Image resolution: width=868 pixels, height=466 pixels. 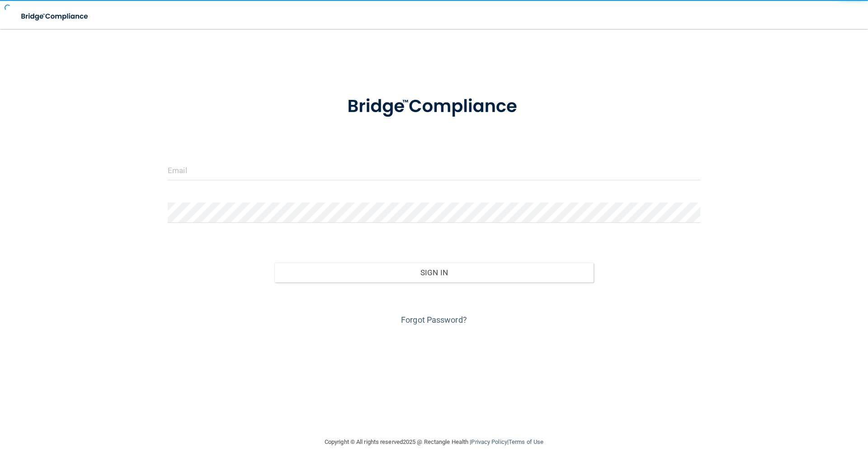 I want to click on input: Email, so click(x=434, y=170).